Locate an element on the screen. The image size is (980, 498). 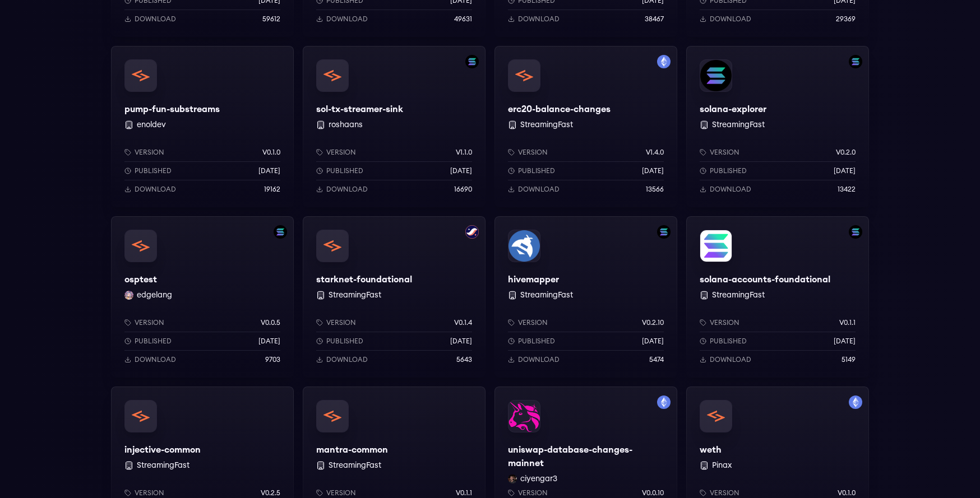
p: 13566 is located at coordinates (655, 189).